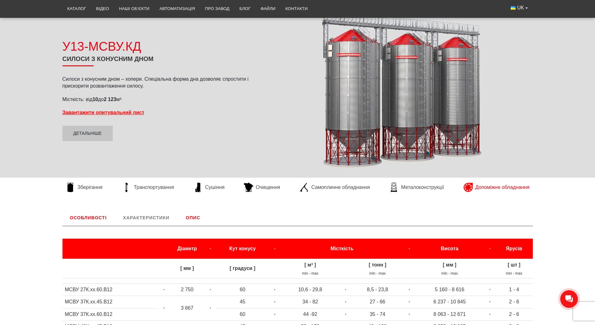 The width and height of the screenshot is (595, 325). What do you see at coordinates (268, 187) in the screenshot?
I see `span: Очищення` at bounding box center [268, 187].